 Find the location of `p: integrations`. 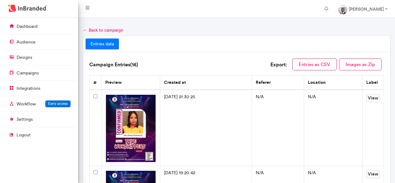

p: integrations is located at coordinates (28, 88).